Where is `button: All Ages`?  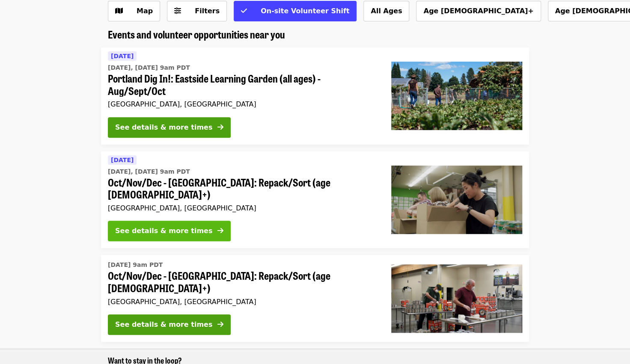
button: All Ages is located at coordinates (386, 11).